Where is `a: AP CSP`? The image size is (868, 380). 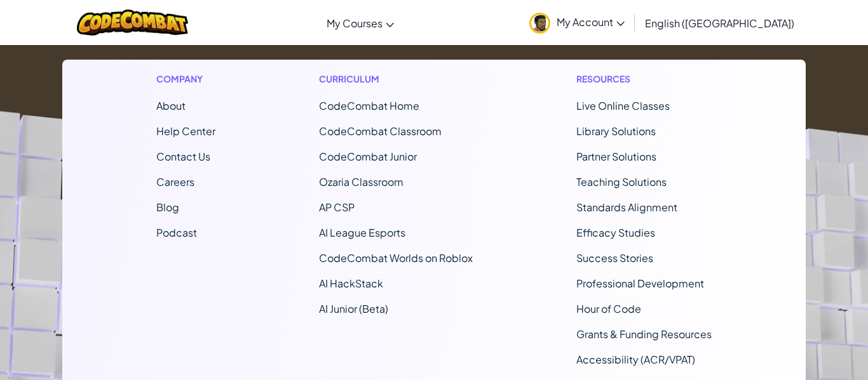 a: AP CSP is located at coordinates (337, 207).